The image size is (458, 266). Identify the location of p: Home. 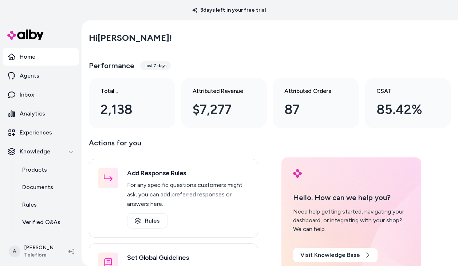
(27, 57).